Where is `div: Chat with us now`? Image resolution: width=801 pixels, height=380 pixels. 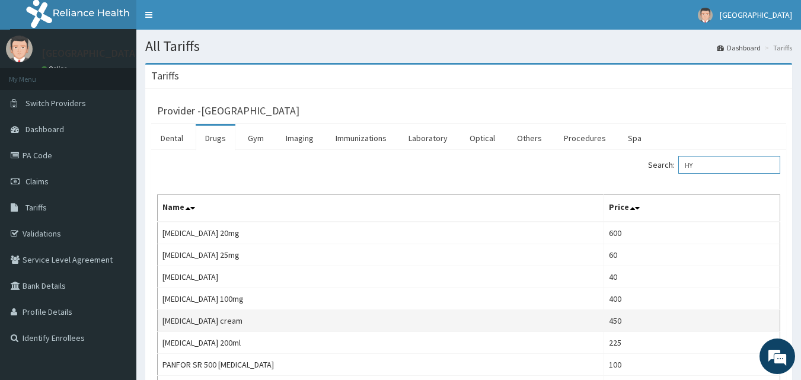
div: Chat with us now is located at coordinates (130, 74).